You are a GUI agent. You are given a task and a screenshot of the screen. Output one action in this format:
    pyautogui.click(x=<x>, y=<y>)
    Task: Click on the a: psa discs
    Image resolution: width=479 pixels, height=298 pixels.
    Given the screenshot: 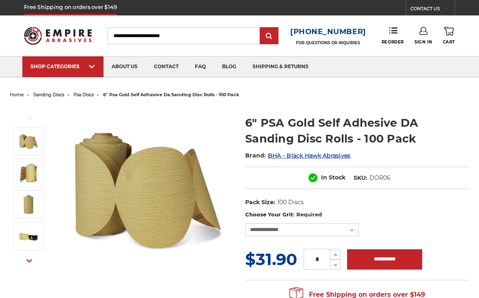 What is the action you would take?
    pyautogui.click(x=84, y=95)
    